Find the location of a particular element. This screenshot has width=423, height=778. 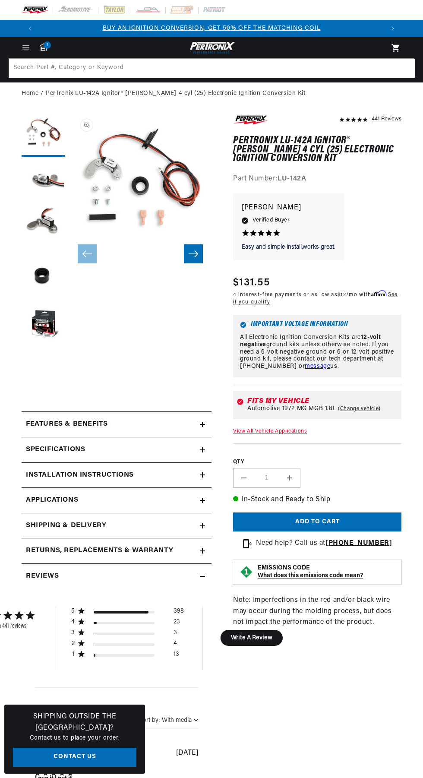

h2: Installation instructions is located at coordinates (80, 475).